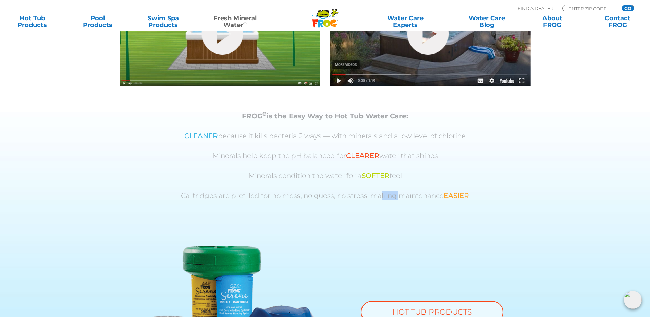 This screenshot has height=317, width=650. What do you see at coordinates (163, 22) in the screenshot?
I see `a: Swim SpaProducts` at bounding box center [163, 22].